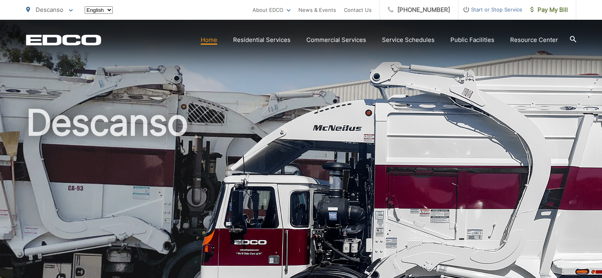 The image size is (602, 278). I want to click on a: Home, so click(209, 40).